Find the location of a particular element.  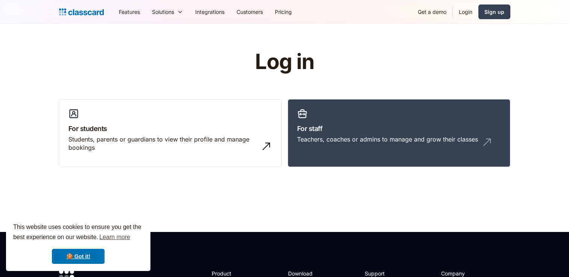

a: For staffTeachers, coaches or admins to manage and grow their classes is located at coordinates (399, 133).